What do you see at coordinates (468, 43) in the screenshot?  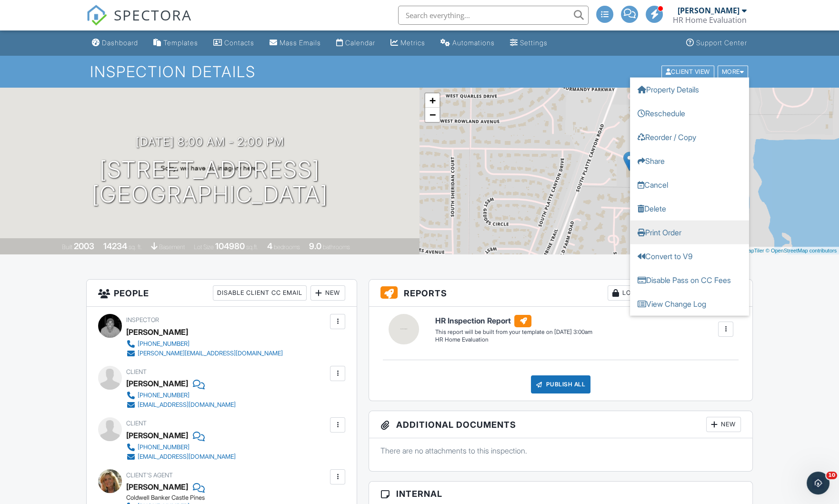 I see `a: Automations (Advanced)` at bounding box center [468, 43].